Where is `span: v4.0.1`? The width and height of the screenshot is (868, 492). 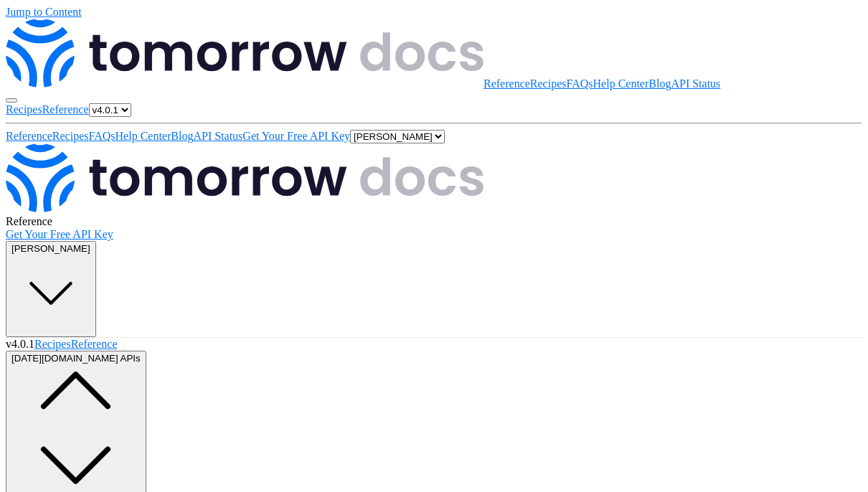
span: v4.0.1 is located at coordinates (20, 344).